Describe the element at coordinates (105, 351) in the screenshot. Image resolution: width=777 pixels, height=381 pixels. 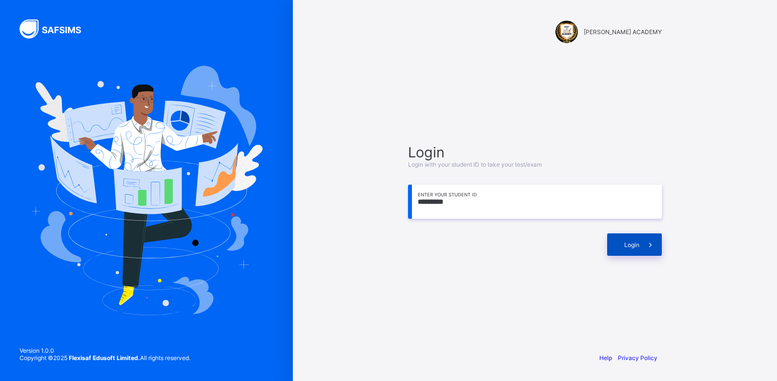
I see `span: Version 1.0.0` at that location.